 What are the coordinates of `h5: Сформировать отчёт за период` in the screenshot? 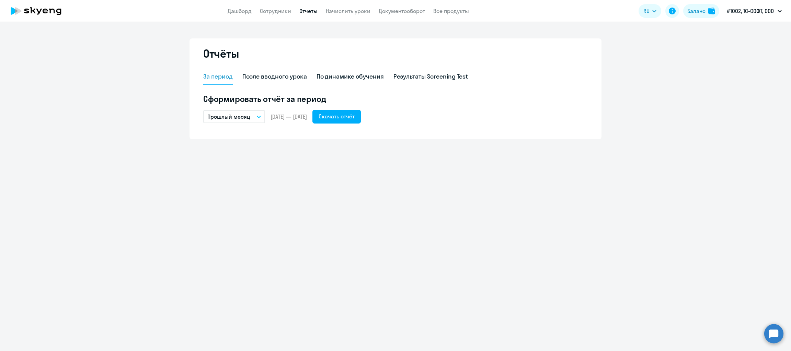 It's located at (395, 99).